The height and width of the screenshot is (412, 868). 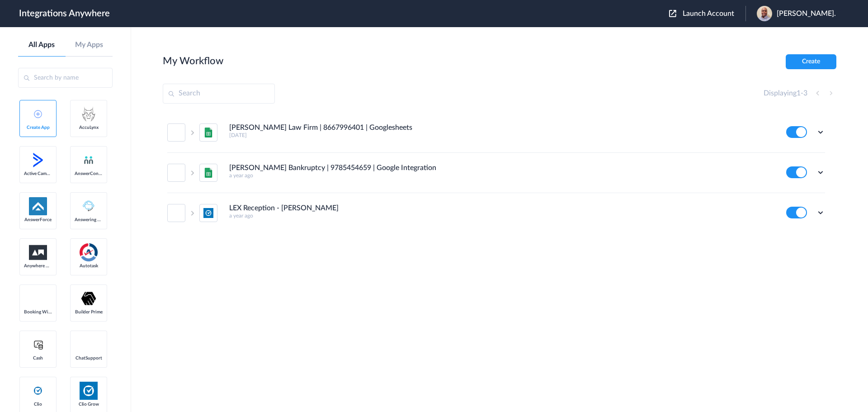 I want to click on h1: Integrations Anywhere, so click(x=64, y=14).